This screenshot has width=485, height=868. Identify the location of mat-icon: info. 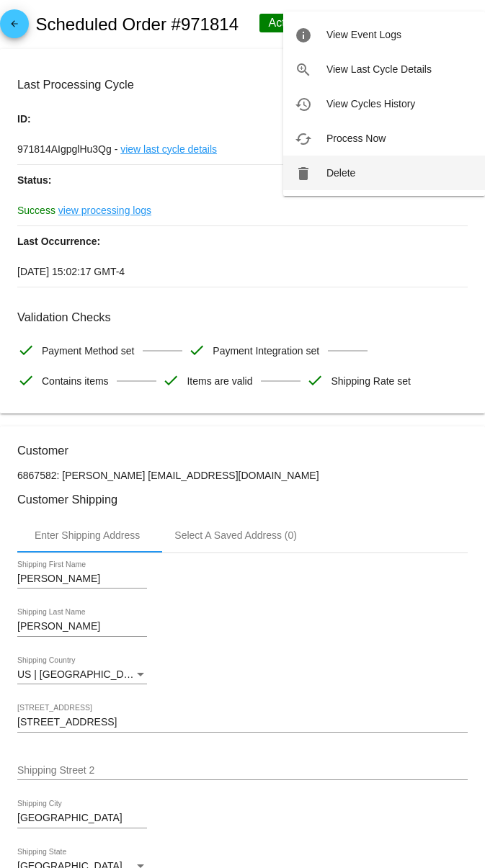
(304, 35).